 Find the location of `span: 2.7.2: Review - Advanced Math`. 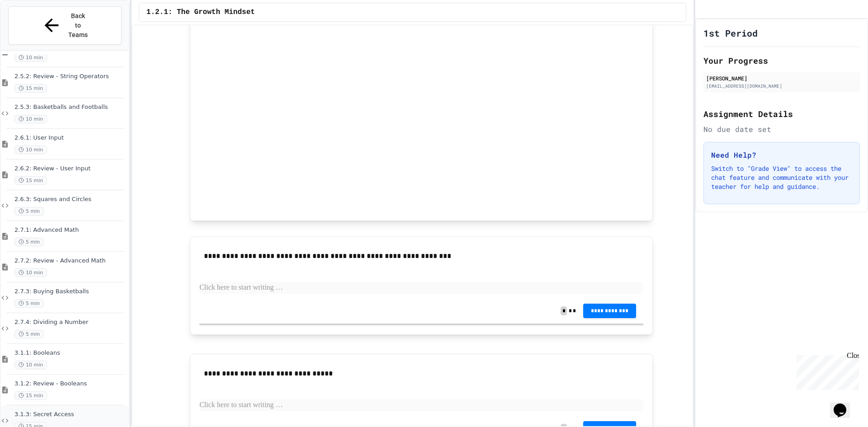

span: 2.7.2: Review - Advanced Math is located at coordinates (70, 260).